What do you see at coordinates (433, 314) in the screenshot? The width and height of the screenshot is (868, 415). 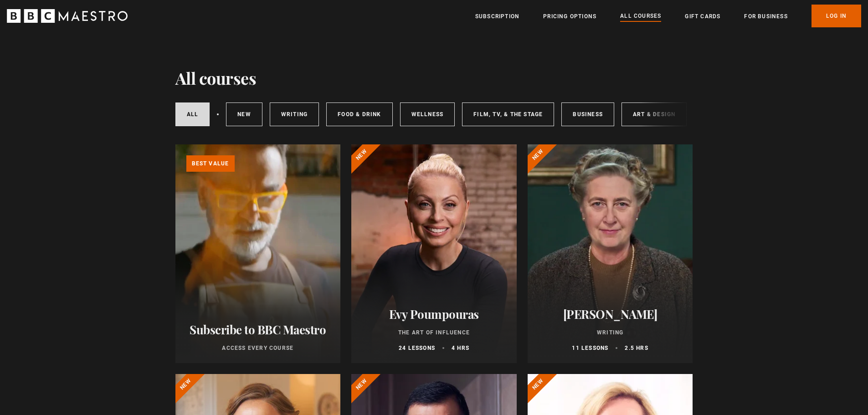 I see `h2: Evy Poumpouras` at bounding box center [433, 314].